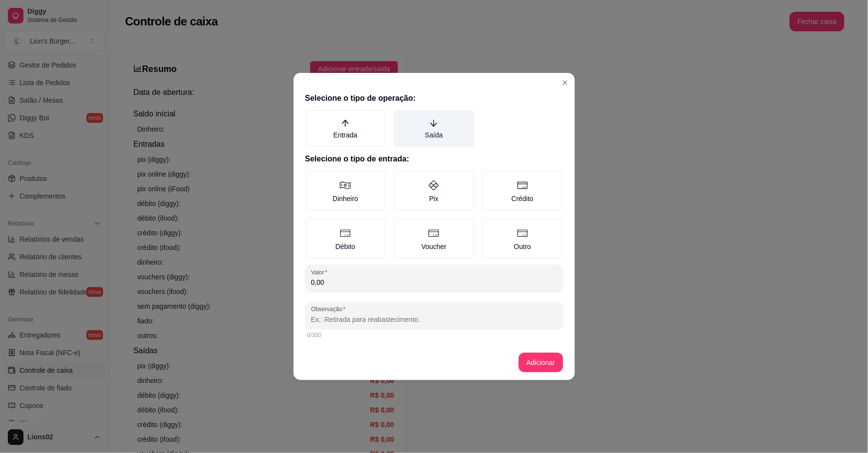 This screenshot has height=453, width=868. I want to click on button: Adicionar, so click(541, 362).